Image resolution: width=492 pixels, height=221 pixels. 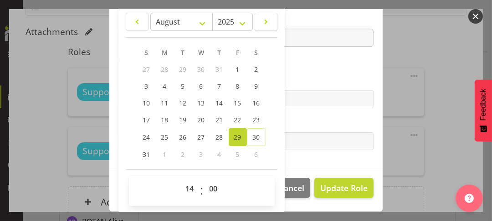 I want to click on a: 25, so click(x=165, y=137).